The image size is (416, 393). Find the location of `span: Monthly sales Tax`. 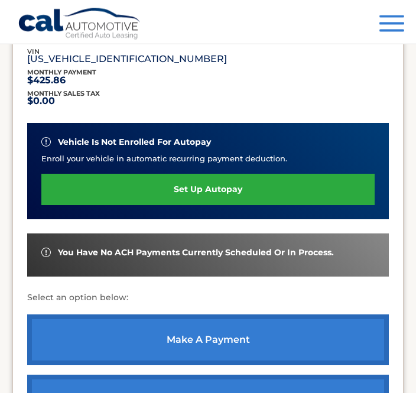

span: Monthly sales Tax is located at coordinates (63, 94).